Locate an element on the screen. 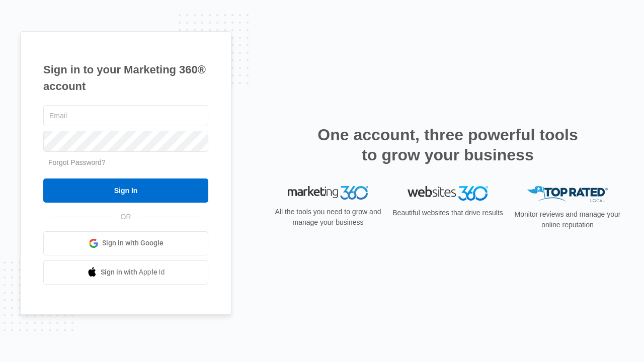  h1: Sign in to your Marketing 360® account is located at coordinates (126, 78).